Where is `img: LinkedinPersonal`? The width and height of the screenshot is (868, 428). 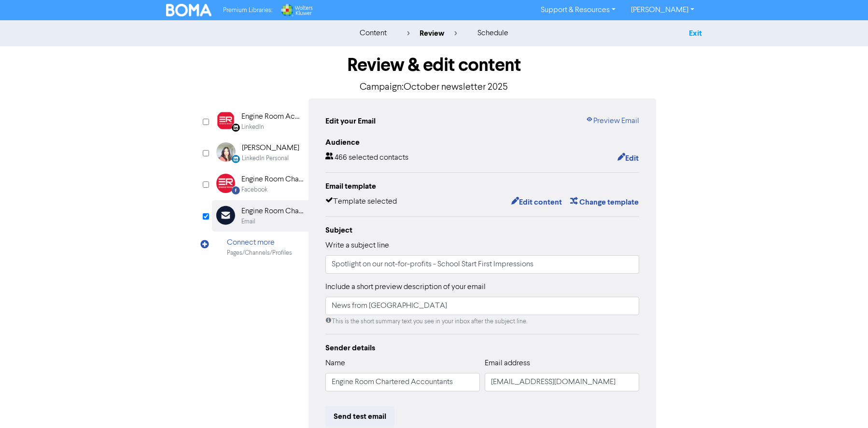 img: LinkedinPersonal is located at coordinates (226, 152).